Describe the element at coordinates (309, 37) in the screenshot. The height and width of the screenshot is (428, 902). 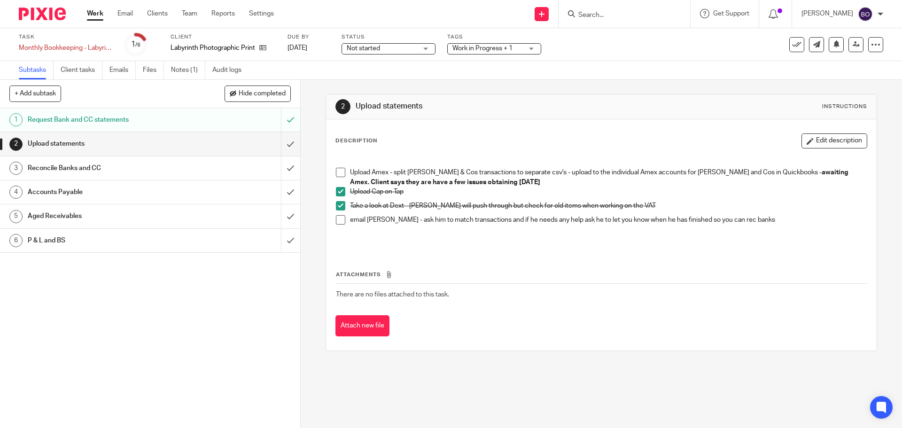
I see `label: Due by` at that location.